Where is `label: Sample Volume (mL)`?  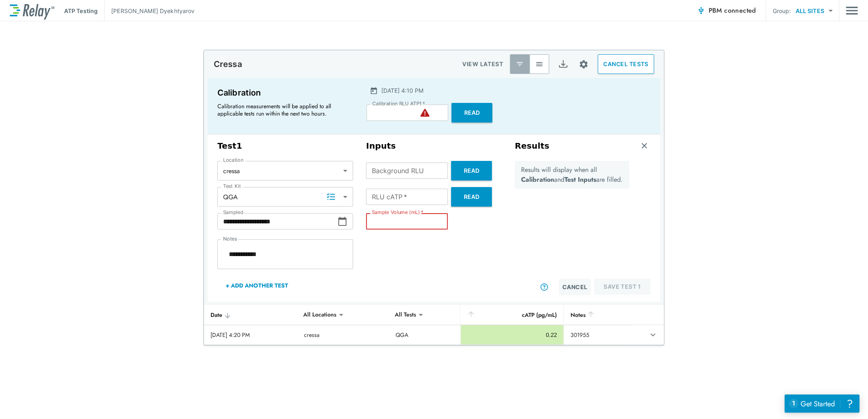
label: Sample Volume (mL) is located at coordinates (398, 212).